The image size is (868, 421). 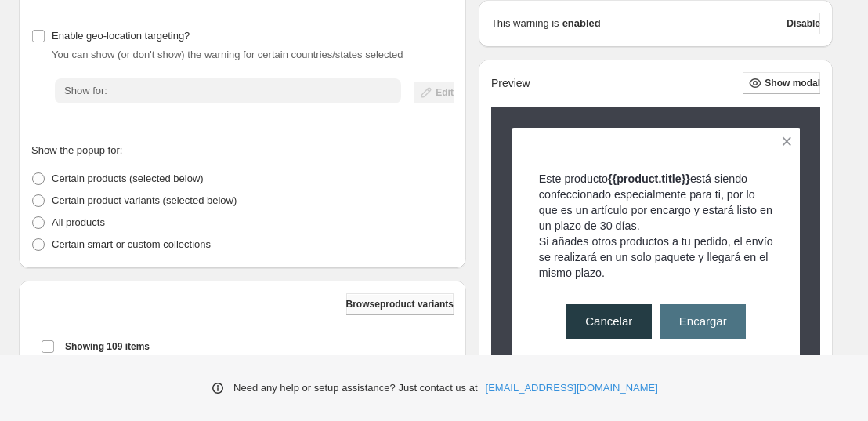 What do you see at coordinates (121, 35) in the screenshot?
I see `span: Enable geo-location targeting?` at bounding box center [121, 35].